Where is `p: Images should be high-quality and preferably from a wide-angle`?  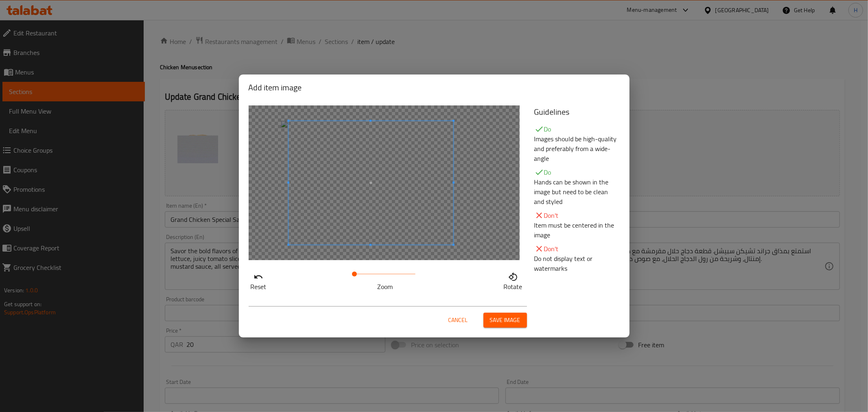
p: Images should be high-quality and preferably from a wide-angle is located at coordinates (577, 148).